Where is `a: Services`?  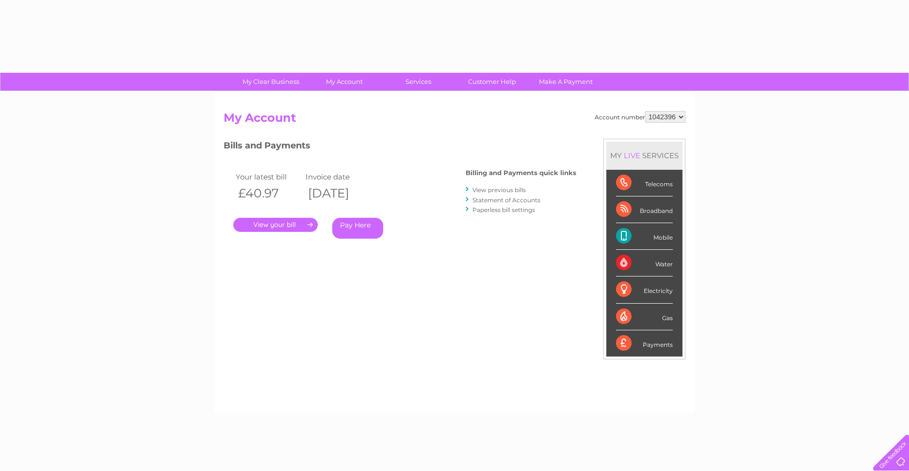 a: Services is located at coordinates (418, 81).